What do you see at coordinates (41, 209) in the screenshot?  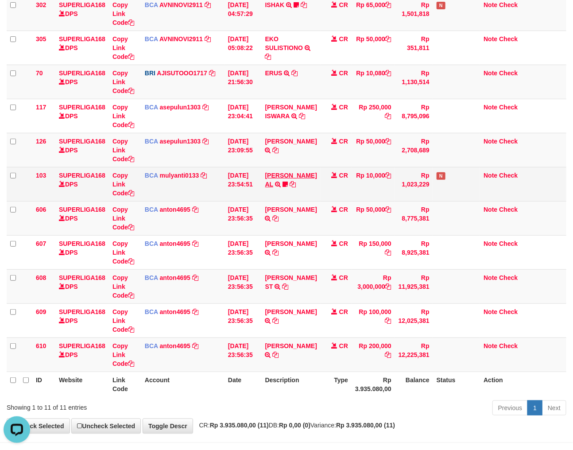 I see `span: 606` at bounding box center [41, 209].